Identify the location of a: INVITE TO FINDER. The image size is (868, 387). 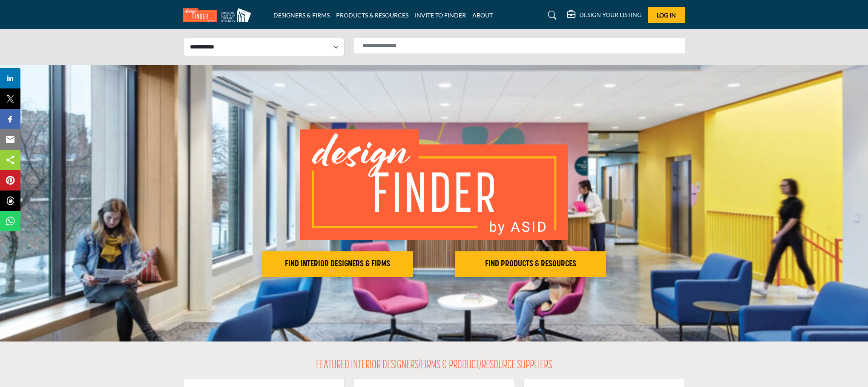
(440, 15).